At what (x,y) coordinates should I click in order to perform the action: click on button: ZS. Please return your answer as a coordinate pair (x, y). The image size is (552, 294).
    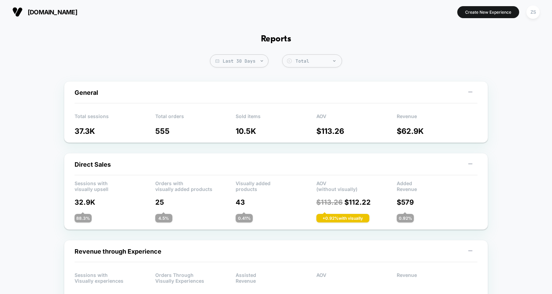
    Looking at the image, I should click on (533, 12).